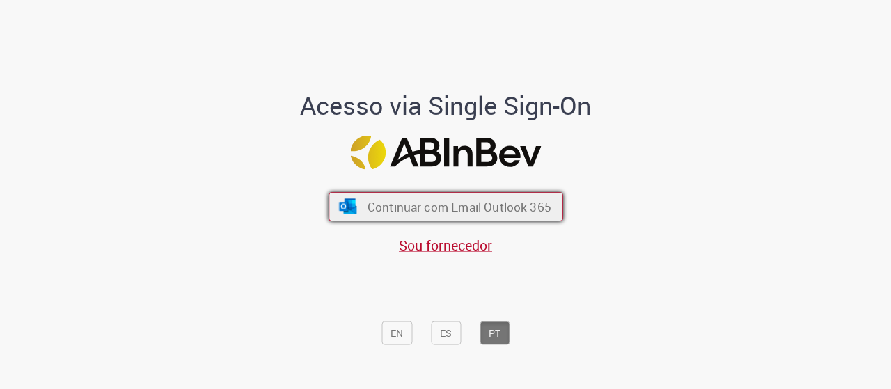  What do you see at coordinates (446, 105) in the screenshot?
I see `h1: Acesso via Single Sign-On` at bounding box center [446, 105].